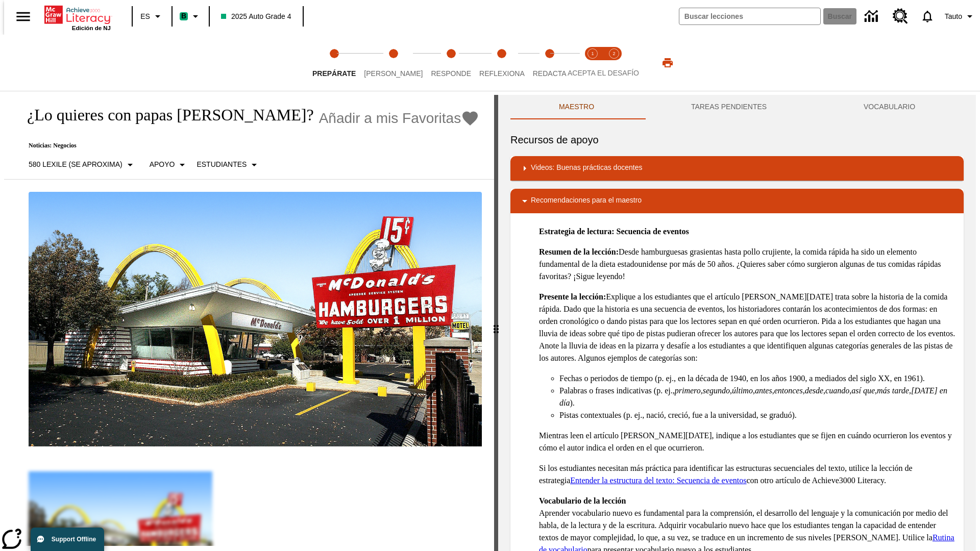 The height and width of the screenshot is (551, 980). I want to click on div: Pulsa la tecla de intro o la barra espaciadora y luego presiona las flechas de derecha e izquierd..., so click(496, 323).